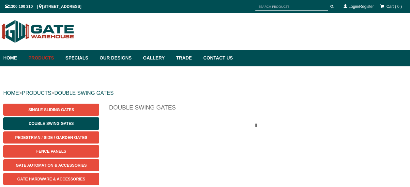 This screenshot has width=410, height=187. What do you see at coordinates (51, 110) in the screenshot?
I see `span: Single Sliding Gates` at bounding box center [51, 110].